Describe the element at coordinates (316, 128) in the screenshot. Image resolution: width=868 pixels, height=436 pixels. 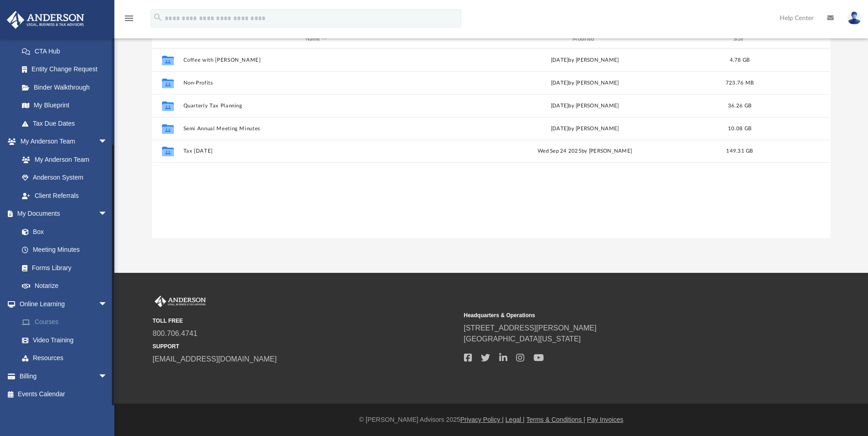
I see `button: Semi Annual Meeting Minutes` at that location.